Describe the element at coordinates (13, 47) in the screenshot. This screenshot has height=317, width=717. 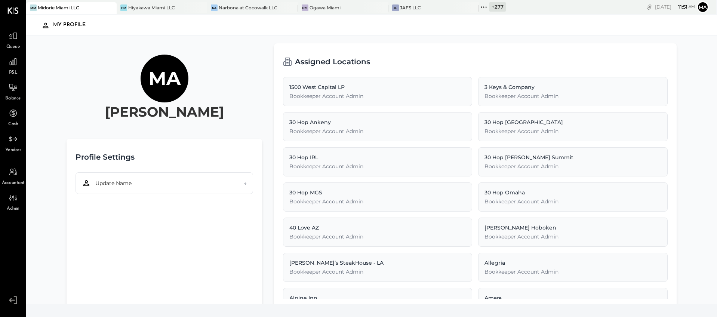
I see `span: Queue` at that location.